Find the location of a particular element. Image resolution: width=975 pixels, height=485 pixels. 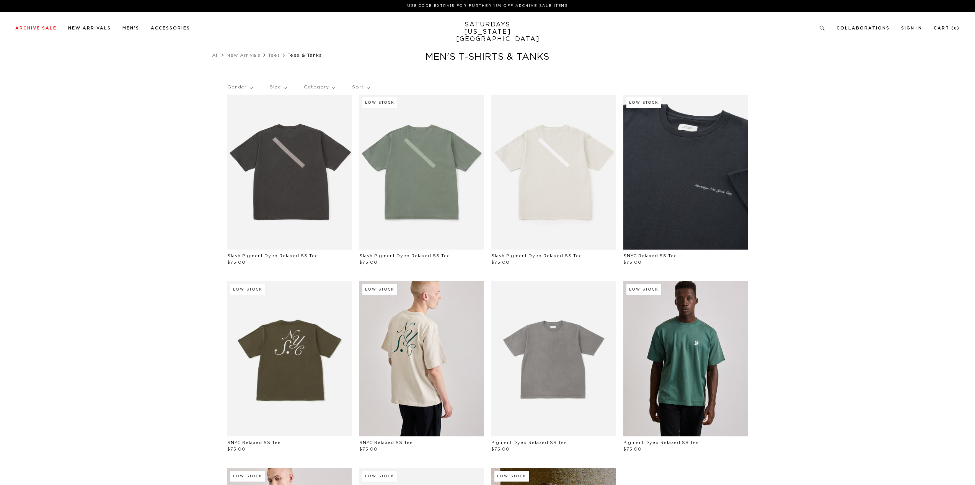

p: Gender is located at coordinates (240, 87).